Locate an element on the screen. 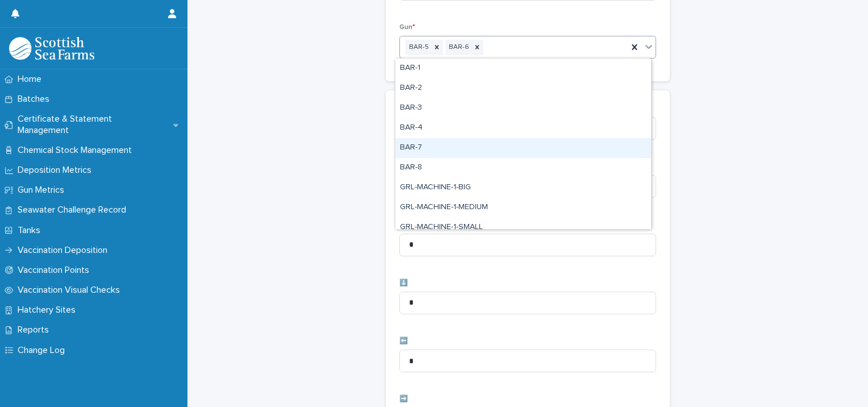  p: Home is located at coordinates (32, 79).